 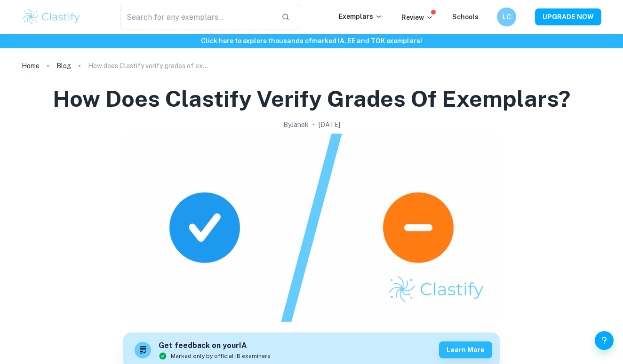 What do you see at coordinates (417, 17) in the screenshot?
I see `p: Review` at bounding box center [417, 17].